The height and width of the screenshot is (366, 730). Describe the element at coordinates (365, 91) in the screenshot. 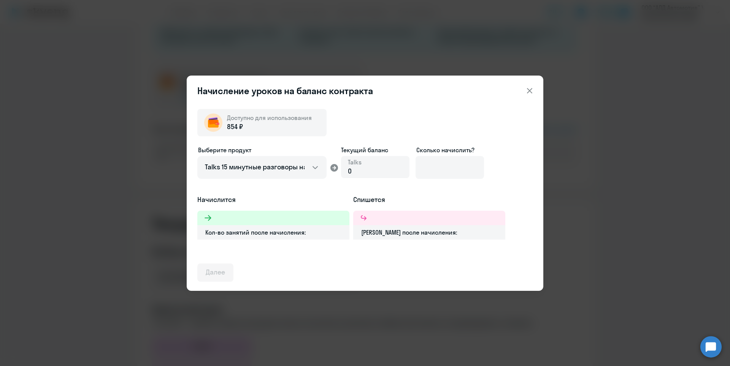

I see `header: Начисление уроков на баланс контракта` at that location.